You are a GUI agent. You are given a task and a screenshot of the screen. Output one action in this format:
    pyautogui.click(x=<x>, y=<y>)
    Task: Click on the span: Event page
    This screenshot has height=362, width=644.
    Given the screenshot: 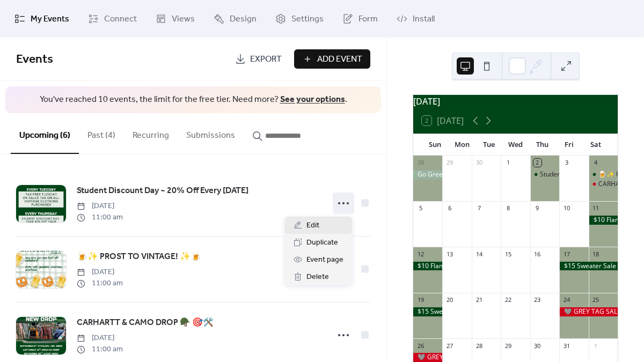 What is the action you would take?
    pyautogui.click(x=325, y=260)
    